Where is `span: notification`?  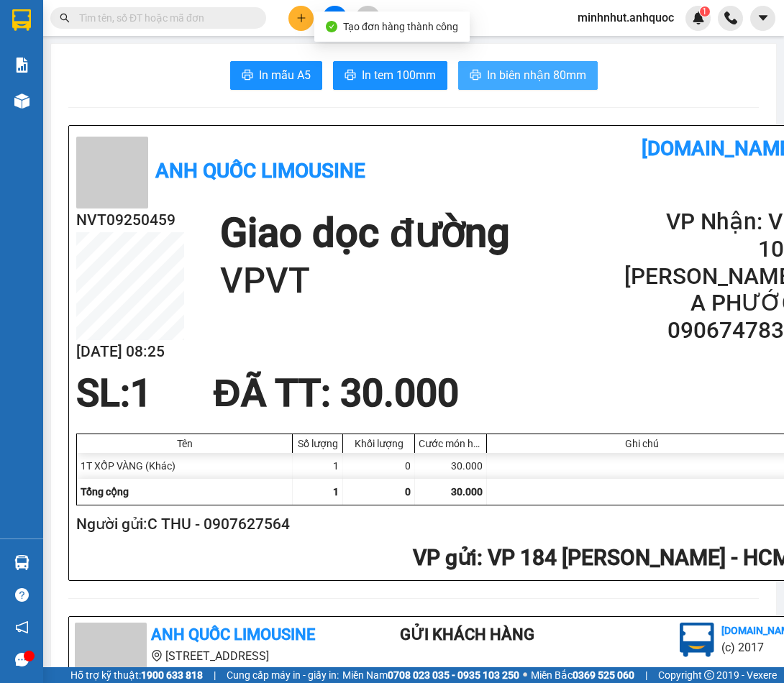 span: notification is located at coordinates (22, 627).